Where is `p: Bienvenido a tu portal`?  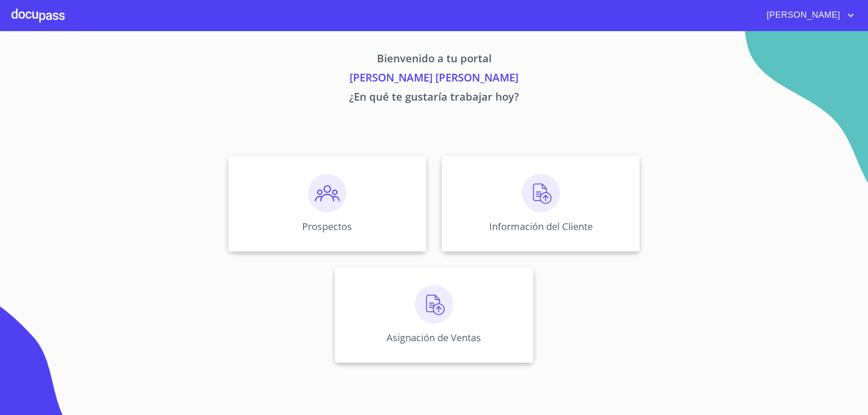
p: Bienvenido a tu portal is located at coordinates (434, 60).